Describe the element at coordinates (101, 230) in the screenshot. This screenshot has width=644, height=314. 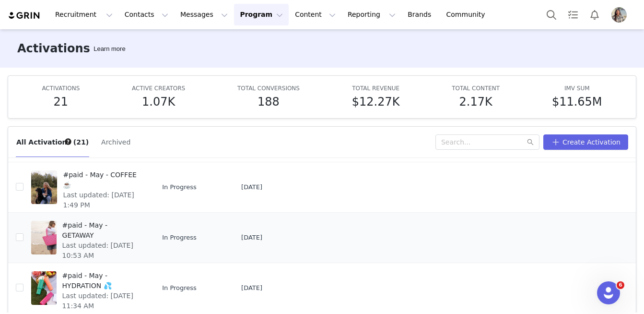
I see `span: #paid - May - GETAWAY` at that location.